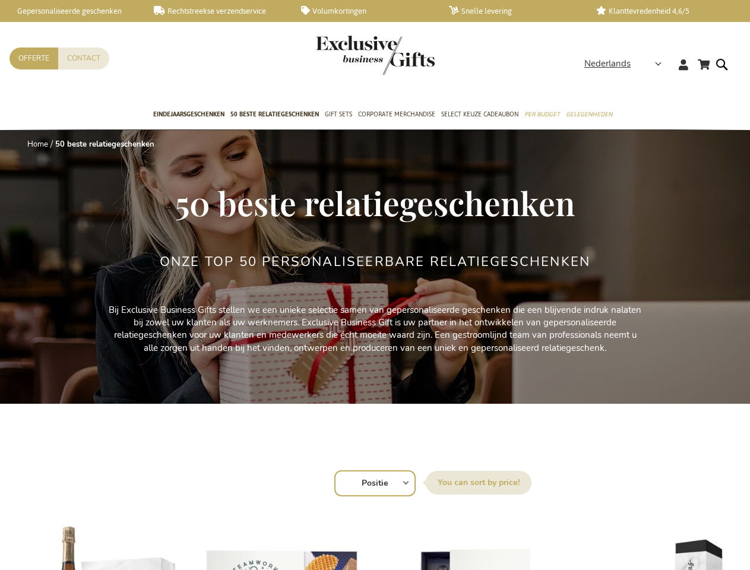  I want to click on img: Exclusive Business gifts logo, so click(375, 55).